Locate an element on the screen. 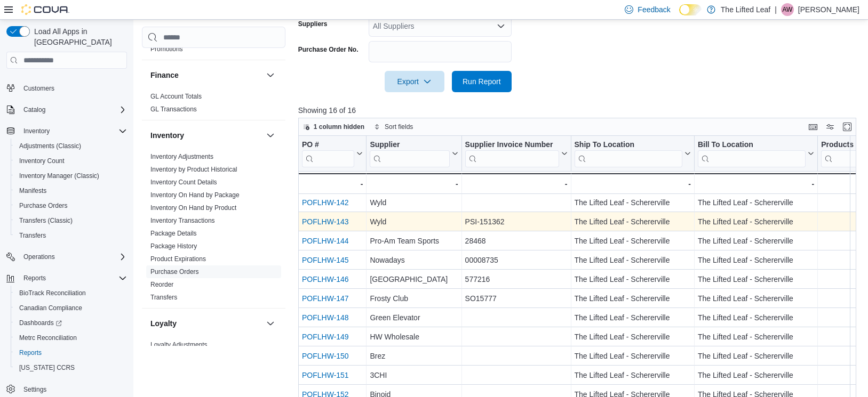 The image size is (868, 397). button: Settings is located at coordinates (67, 389).